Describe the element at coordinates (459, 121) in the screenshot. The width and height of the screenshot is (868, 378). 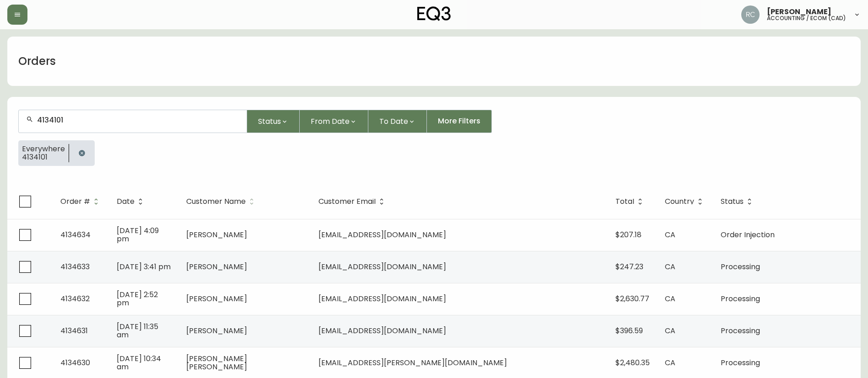
I see `button: More Filters` at that location.